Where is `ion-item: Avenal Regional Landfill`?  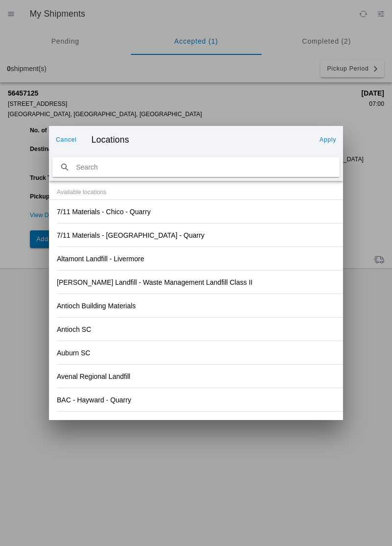 ion-item: Avenal Regional Landfill is located at coordinates (196, 377).